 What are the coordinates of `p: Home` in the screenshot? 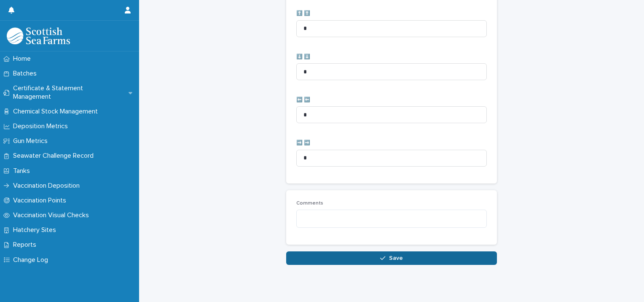 It's located at (24, 58).